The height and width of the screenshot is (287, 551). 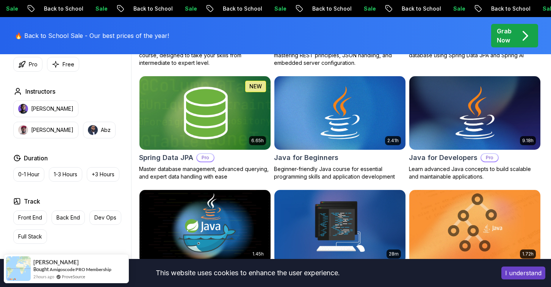 I want to click on p: Learn advanced Java concepts to build scalable and maintainable applications., so click(x=475, y=173).